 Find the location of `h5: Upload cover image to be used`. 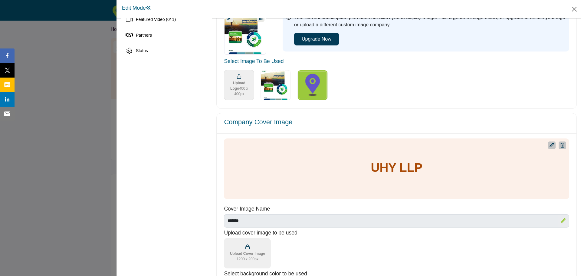

h5: Upload cover image to be used is located at coordinates (393, 232).